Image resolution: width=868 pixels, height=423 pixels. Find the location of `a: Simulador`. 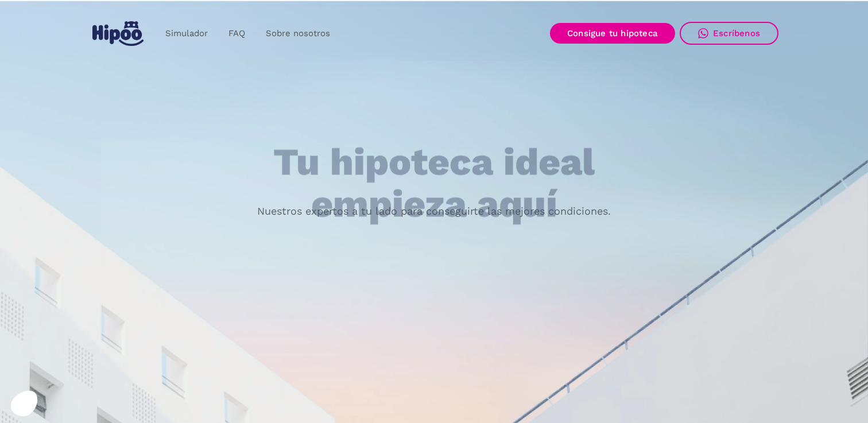

a: Simulador is located at coordinates (187, 33).